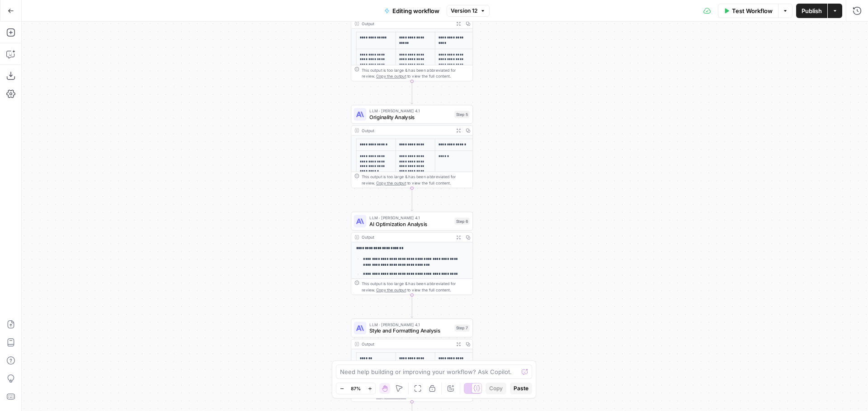  Describe the element at coordinates (411, 307) in the screenshot. I see `g: Edge from step_6 to step_7` at that location.